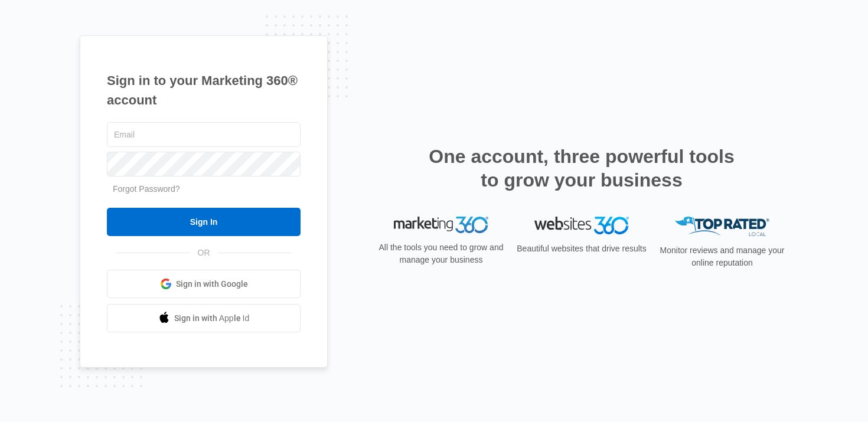 Image resolution: width=868 pixels, height=422 pixels. I want to click on a: Sign in with Google, so click(204, 284).